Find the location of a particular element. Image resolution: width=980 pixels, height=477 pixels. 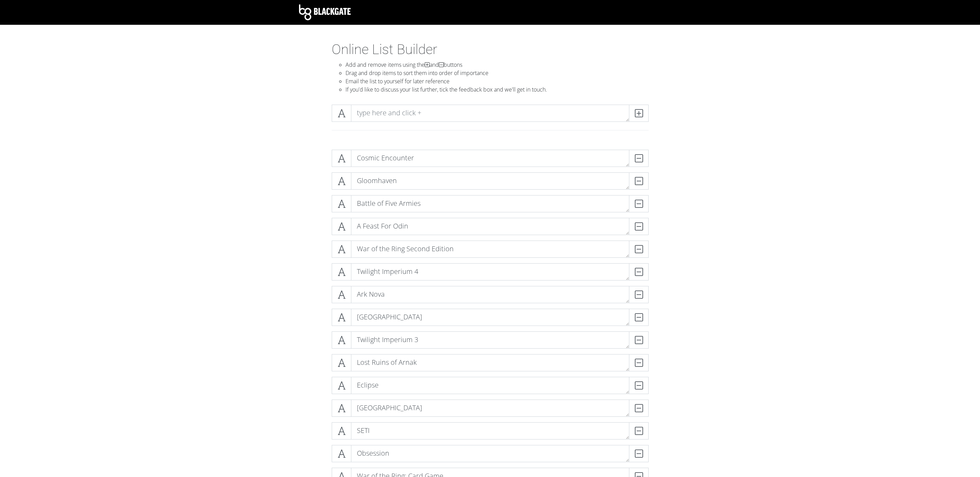

li: Email the list to yourself for later reference is located at coordinates (497, 82).